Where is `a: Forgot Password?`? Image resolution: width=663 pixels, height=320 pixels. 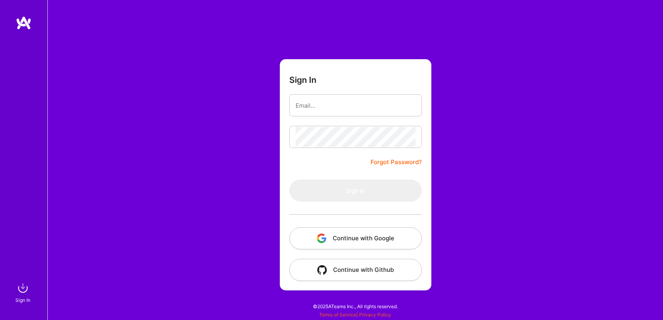 a: Forgot Password? is located at coordinates (396, 162).